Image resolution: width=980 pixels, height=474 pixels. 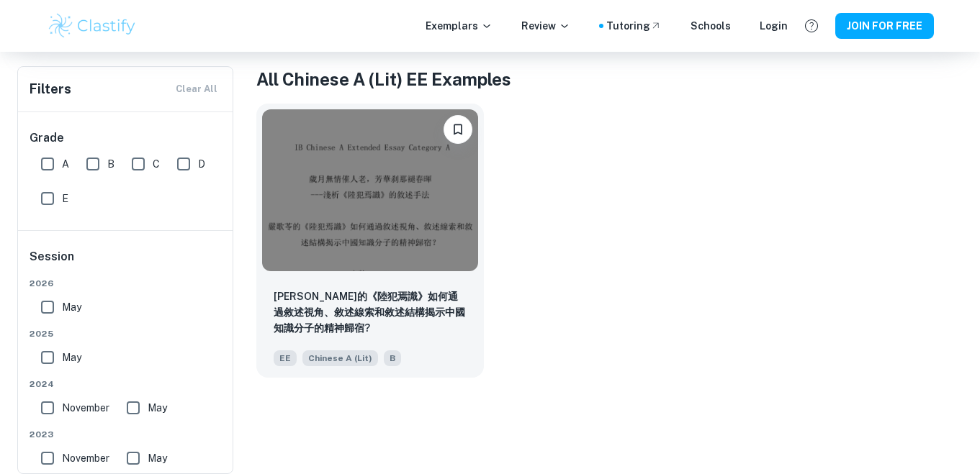 What do you see at coordinates (126, 138) in the screenshot?
I see `h6: Grade` at bounding box center [126, 138].